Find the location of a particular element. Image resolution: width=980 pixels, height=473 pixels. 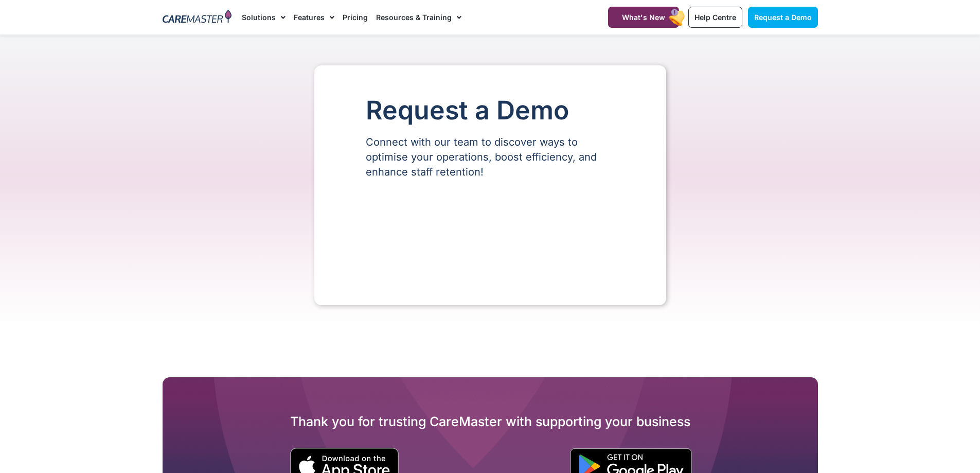

span: Help Centre is located at coordinates (715, 17).